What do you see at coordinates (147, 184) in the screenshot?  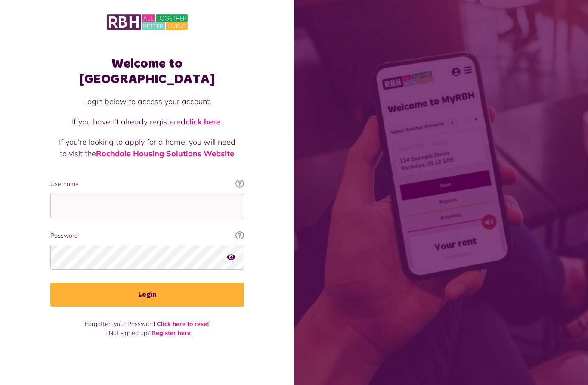 I see `label: Username` at bounding box center [147, 184].